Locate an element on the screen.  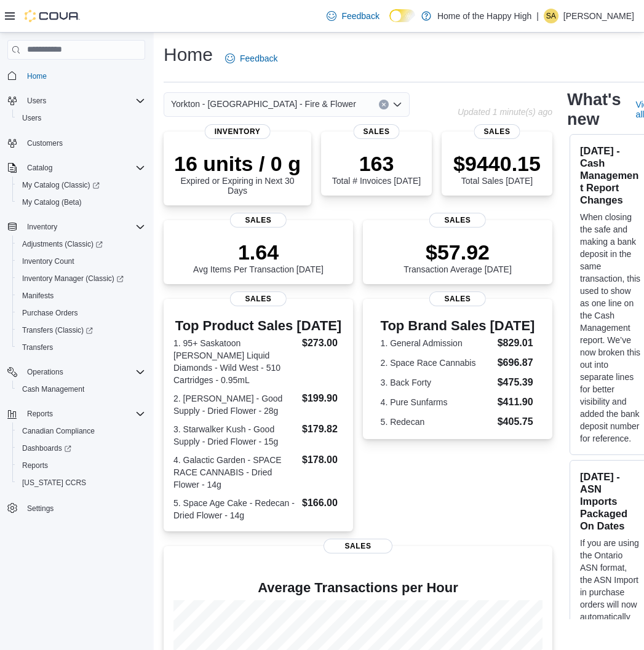
p: 163 is located at coordinates (376, 164).